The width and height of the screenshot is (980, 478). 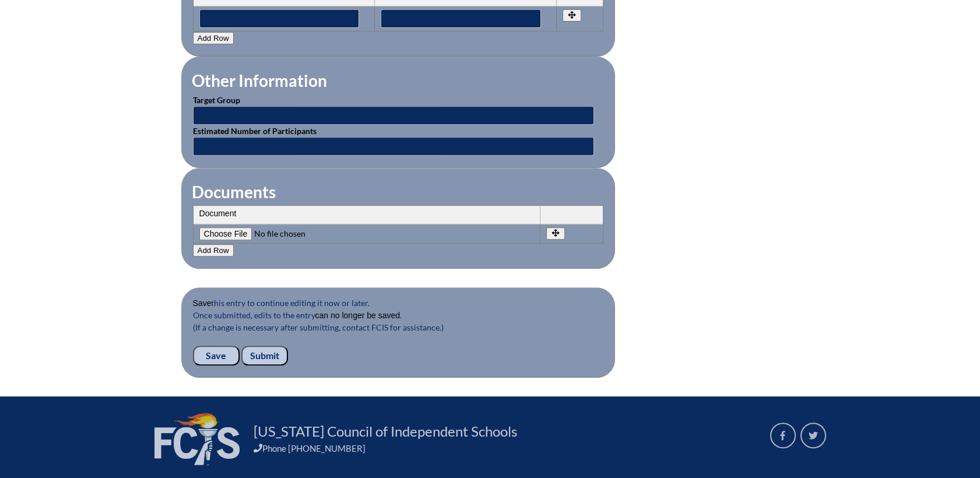 I want to click on img: FCIS_logo_white, so click(x=197, y=438).